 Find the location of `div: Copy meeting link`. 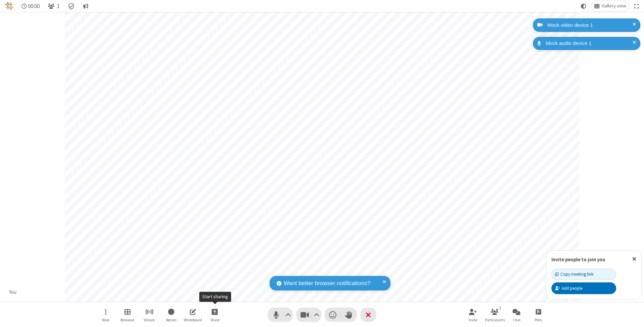

div: Copy meeting link is located at coordinates (574, 274).